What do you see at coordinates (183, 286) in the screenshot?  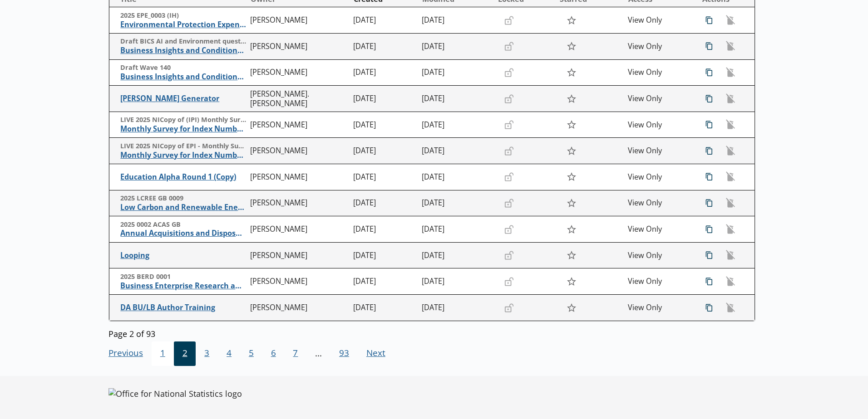 I see `span: Business Enterprise Research and Development` at bounding box center [183, 286].